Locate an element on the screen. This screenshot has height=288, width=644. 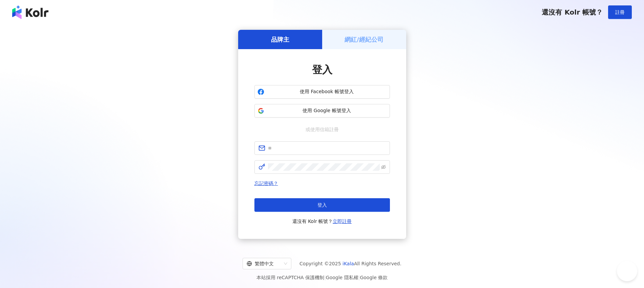
button: 使用 Facebook 帳號登入 is located at coordinates (322, 92).